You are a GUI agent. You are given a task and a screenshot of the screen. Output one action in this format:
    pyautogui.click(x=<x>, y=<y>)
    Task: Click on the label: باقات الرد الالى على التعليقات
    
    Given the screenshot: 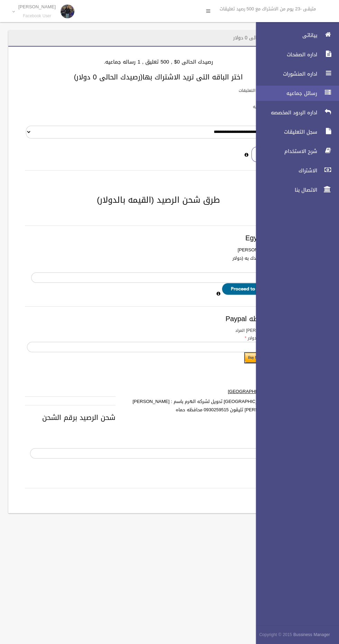 What is the action you would take?
    pyautogui.click(x=266, y=90)
    